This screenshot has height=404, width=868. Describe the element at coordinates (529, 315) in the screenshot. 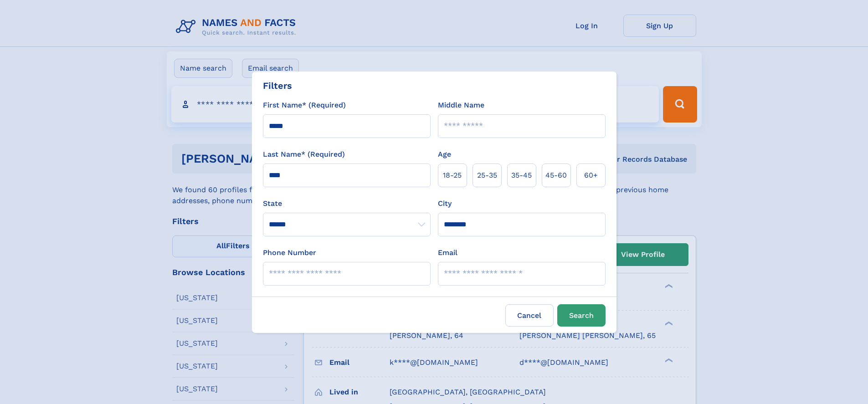

I see `label: Cancel` at that location.